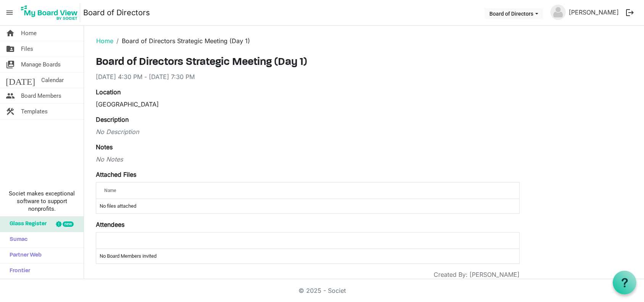  What do you see at coordinates (29, 33) in the screenshot?
I see `span: Home` at bounding box center [29, 33].